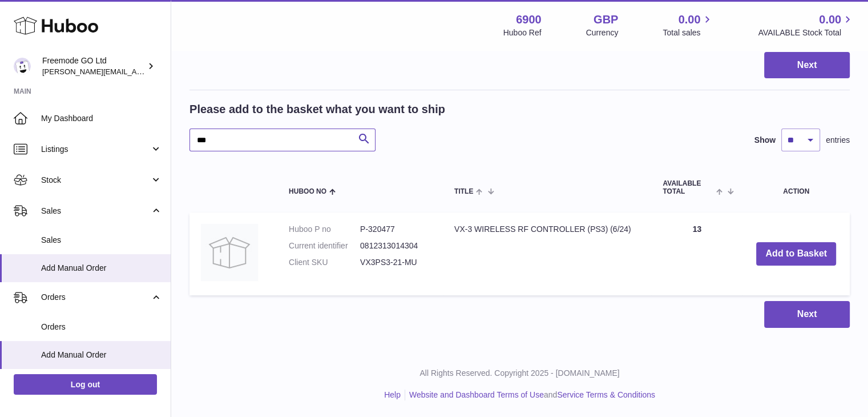 Image resolution: width=868 pixels, height=417 pixels. What do you see at coordinates (523, 33) in the screenshot?
I see `div: Huboo Ref` at bounding box center [523, 33].